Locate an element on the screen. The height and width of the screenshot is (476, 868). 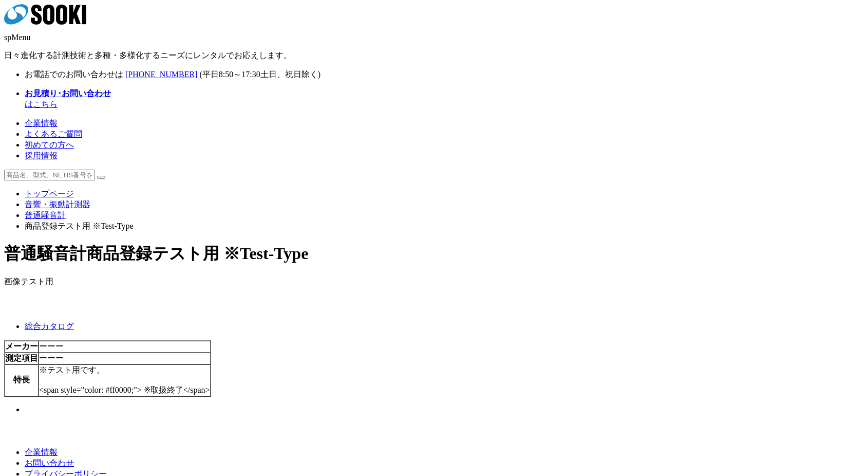
span: 17:30 is located at coordinates (251, 74).